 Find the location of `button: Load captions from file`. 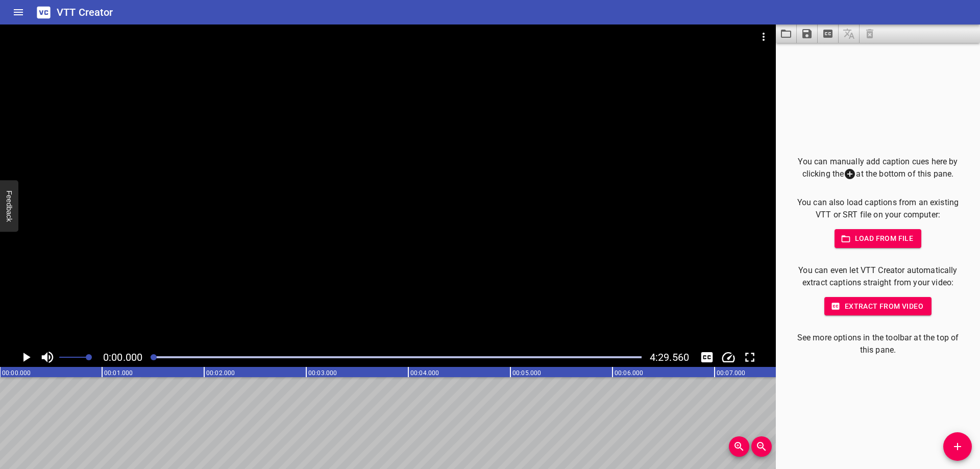

button: Load captions from file is located at coordinates (786, 34).